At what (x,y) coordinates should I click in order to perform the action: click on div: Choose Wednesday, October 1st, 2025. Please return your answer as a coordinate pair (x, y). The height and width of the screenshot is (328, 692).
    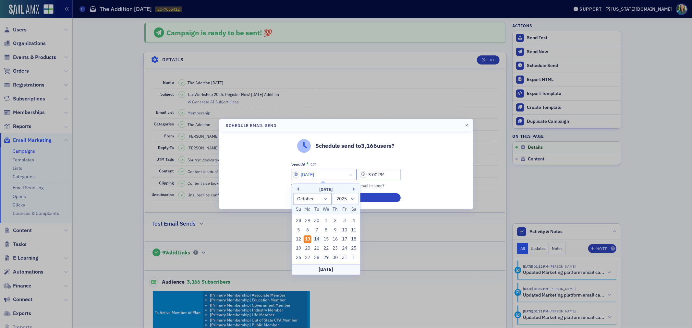
    Looking at the image, I should click on (326, 221).